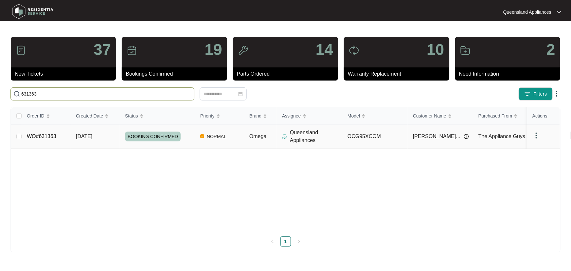 This screenshot has width=571, height=271. Describe the element at coordinates (285, 241) in the screenshot. I see `a: 1` at that location.